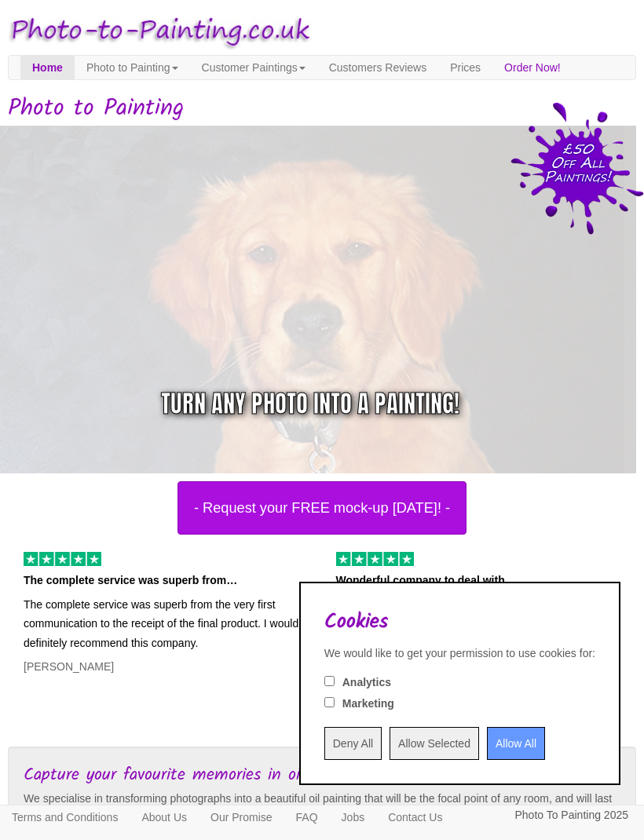 The width and height of the screenshot is (644, 840). I want to click on h2: Cookies, so click(459, 622).